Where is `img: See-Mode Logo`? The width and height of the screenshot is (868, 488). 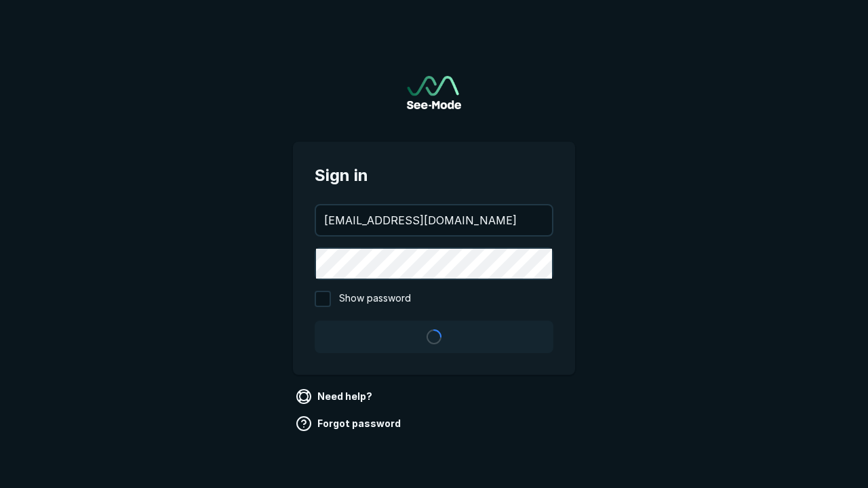
img: See-Mode Logo is located at coordinates (434, 92).